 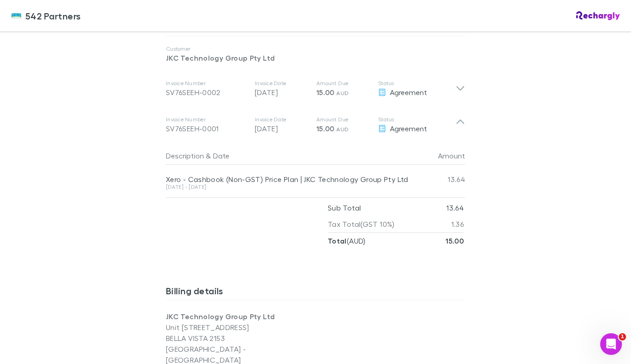 What do you see at coordinates (344, 208) in the screenshot?
I see `p: Sub Total` at bounding box center [344, 208].